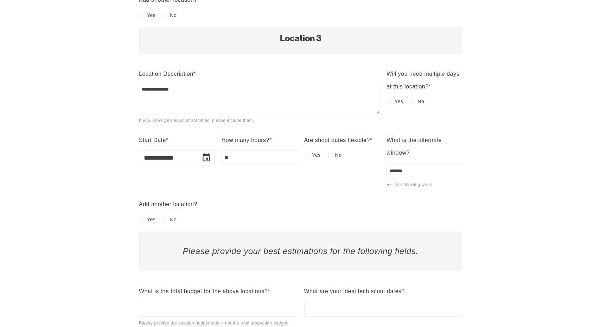  I want to click on span: What is the alternate window?, so click(414, 146).